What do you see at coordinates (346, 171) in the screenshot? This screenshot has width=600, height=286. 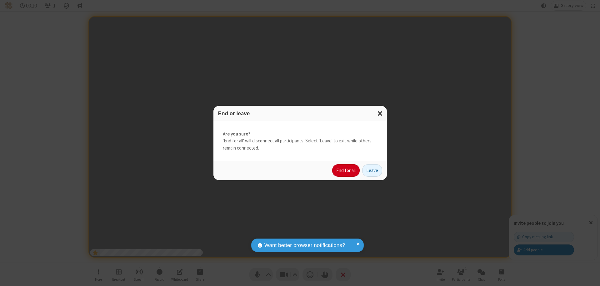 I see `button: End for all` at bounding box center [346, 171].